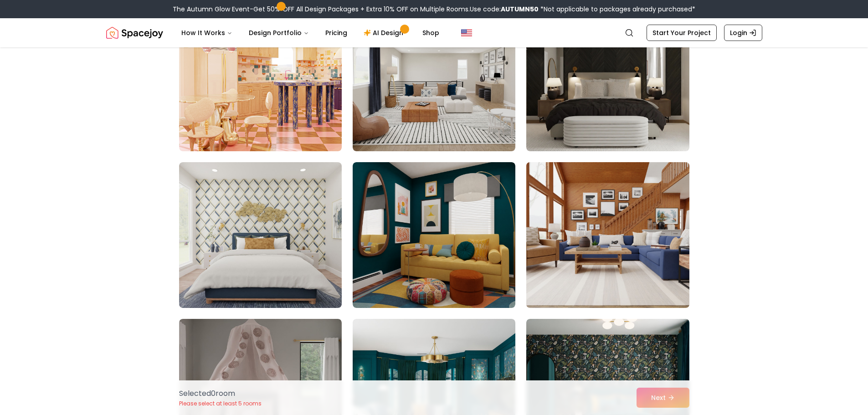 The width and height of the screenshot is (868, 415). What do you see at coordinates (134, 33) in the screenshot?
I see `a: Spacejoy` at bounding box center [134, 33].